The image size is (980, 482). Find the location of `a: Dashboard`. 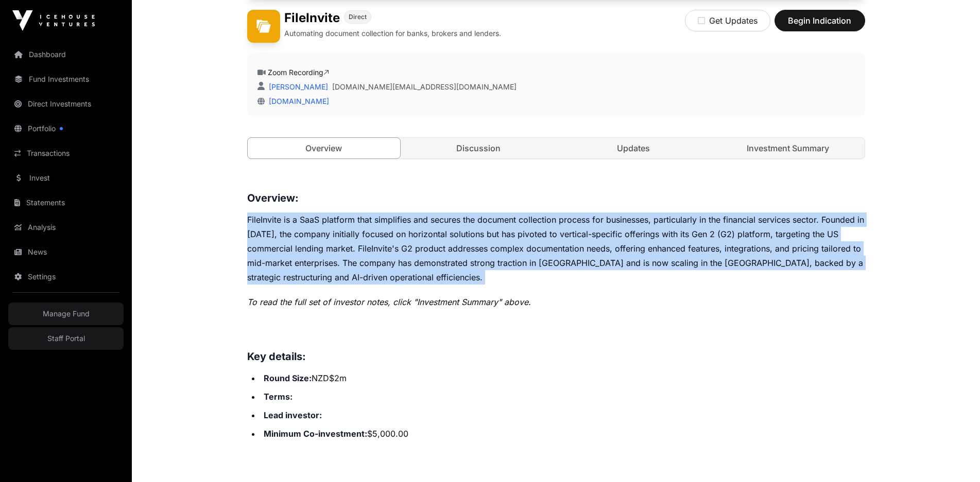

a: Dashboard is located at coordinates (66, 55).